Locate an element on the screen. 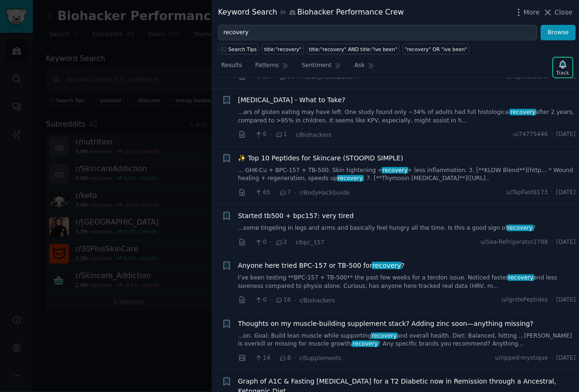 The image size is (579, 392). a: ...on. Goal: Build lean muscle while supportingrecoveryand overall health. Diet: Balanced, hittin... is located at coordinates (407, 340).